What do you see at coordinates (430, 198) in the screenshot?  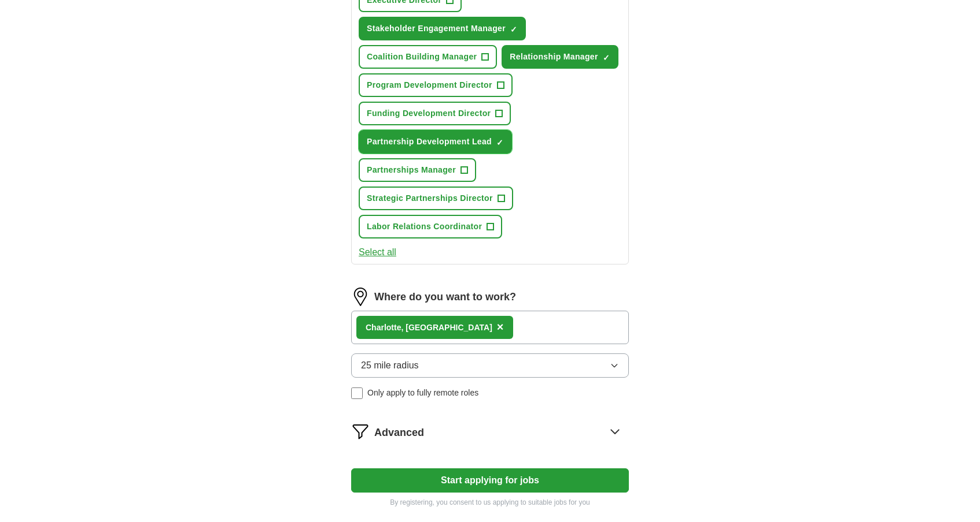 I see `span: Strategic Partnerships Director` at bounding box center [430, 198].